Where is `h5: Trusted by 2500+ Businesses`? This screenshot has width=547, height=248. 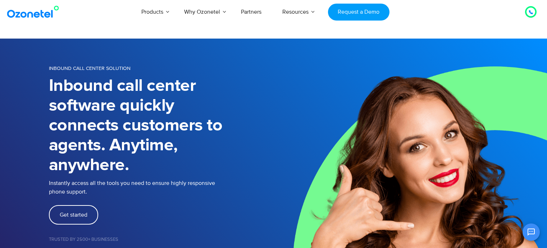 h5: Trusted by 2500+ Businesses is located at coordinates (161, 239).